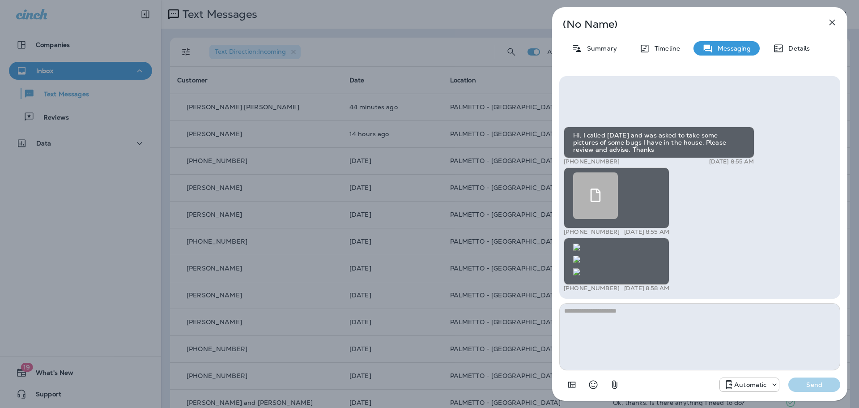 The width and height of the screenshot is (859, 408). Describe the element at coordinates (593, 384) in the screenshot. I see `button: Select an emoji` at that location.